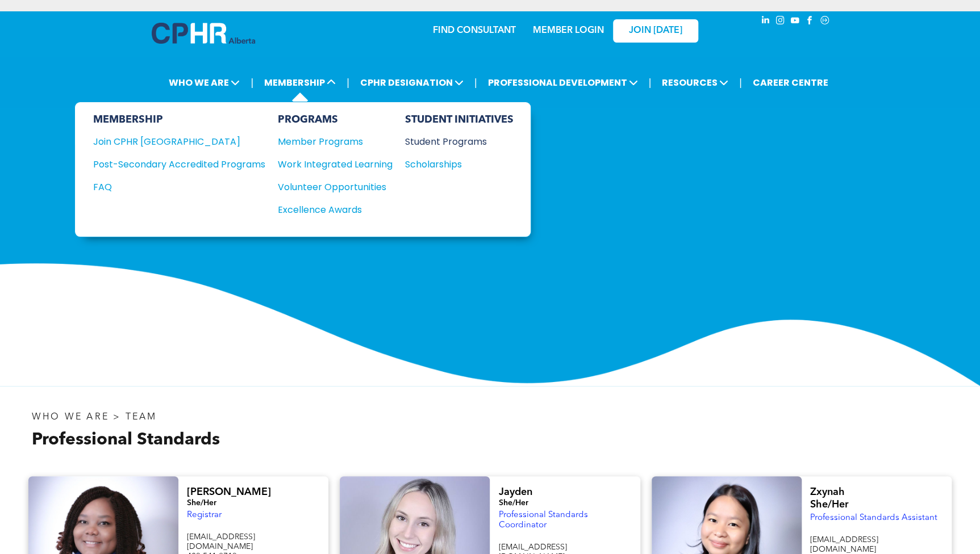 This screenshot has width=980, height=554. I want to click on div: Member Programs, so click(329, 141).